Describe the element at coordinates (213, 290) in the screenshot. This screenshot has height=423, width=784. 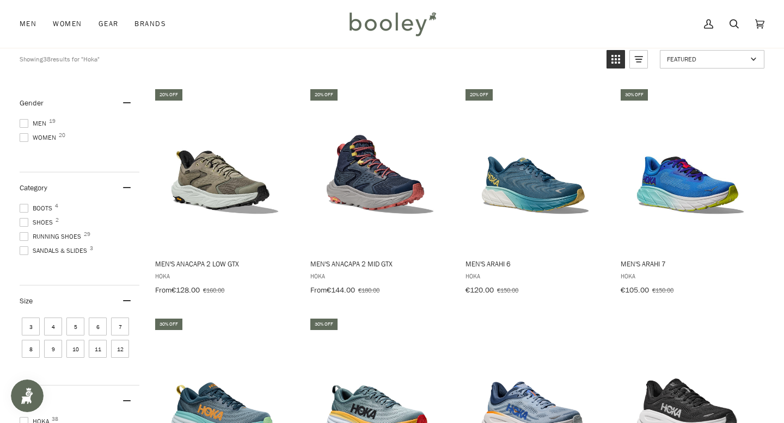
I see `span: €160.00` at that location.